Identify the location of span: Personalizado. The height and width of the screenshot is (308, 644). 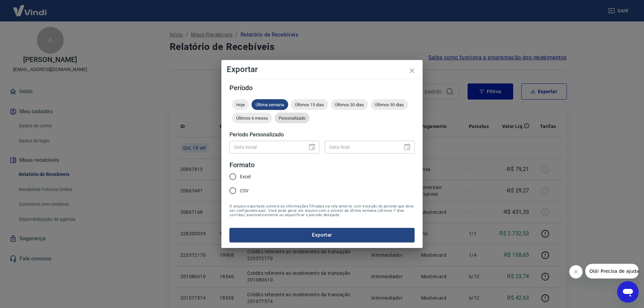
(292, 118).